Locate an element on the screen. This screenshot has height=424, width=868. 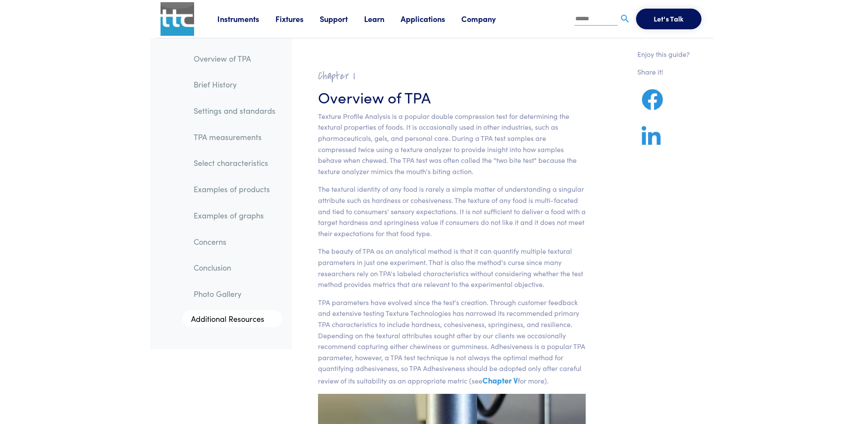
a: Applications is located at coordinates (431, 18).